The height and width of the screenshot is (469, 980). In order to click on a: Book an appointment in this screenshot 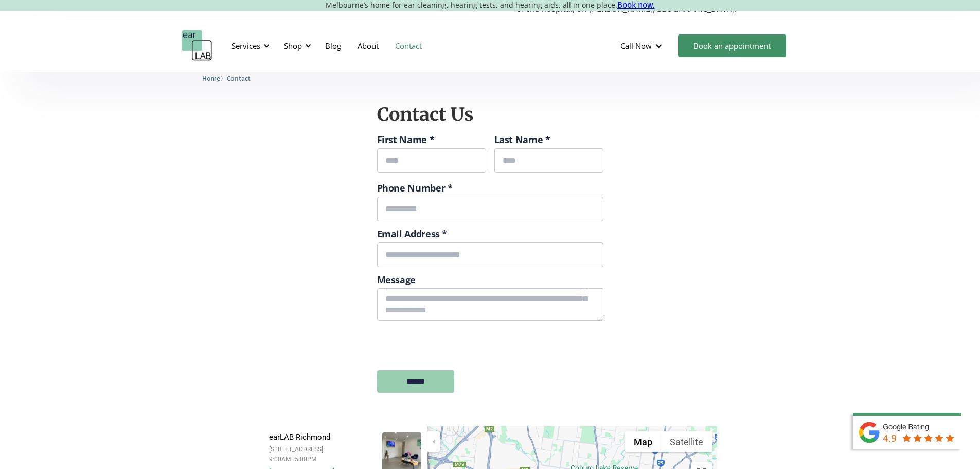, I will do `click(732, 46)`.